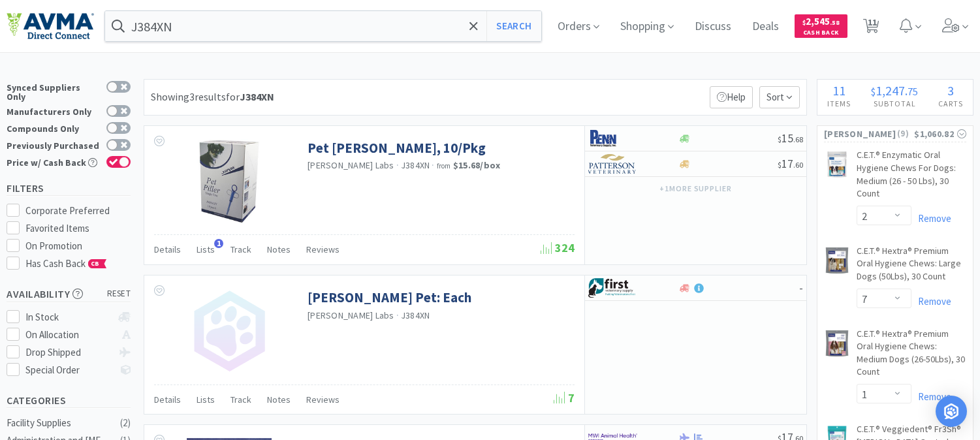  I want to click on span: 2,545, so click(821, 21).